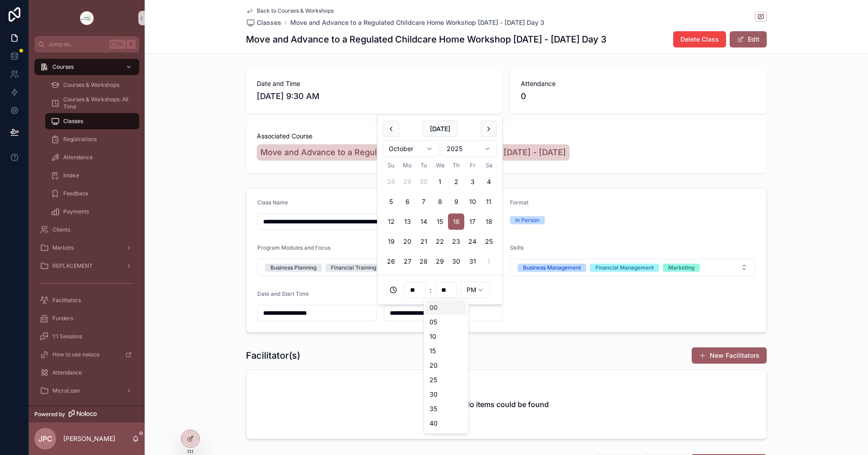  Describe the element at coordinates (353, 268) in the screenshot. I see `div: Financial Training` at that location.